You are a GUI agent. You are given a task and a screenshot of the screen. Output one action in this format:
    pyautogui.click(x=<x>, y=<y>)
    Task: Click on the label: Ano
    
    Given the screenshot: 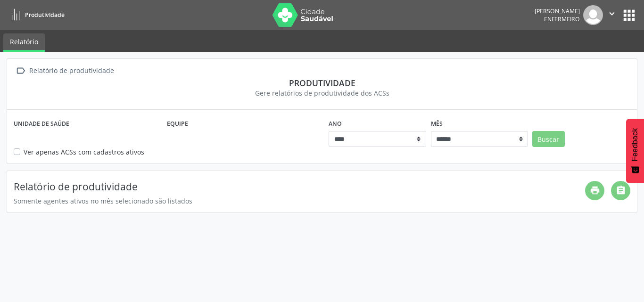 What is the action you would take?
    pyautogui.click(x=335, y=124)
    